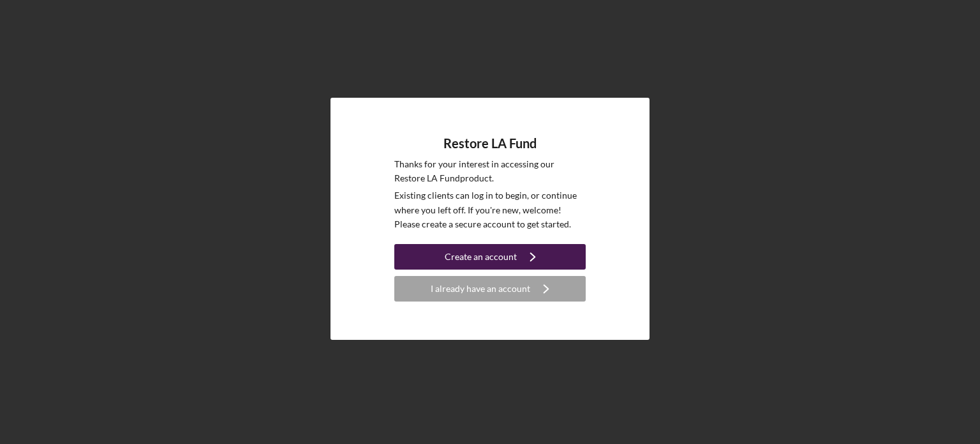 The height and width of the screenshot is (444, 980). What do you see at coordinates (480, 288) in the screenshot?
I see `div: I already have an account` at bounding box center [480, 288].